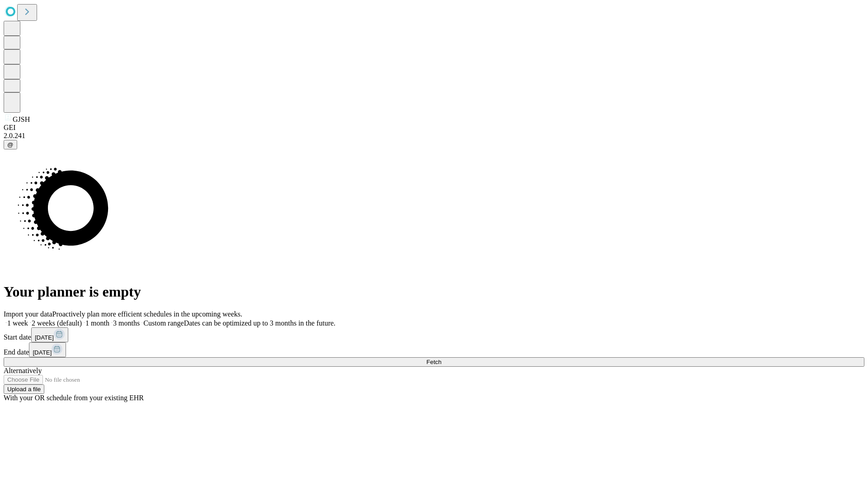 The image size is (868, 489). Describe the element at coordinates (147, 314) in the screenshot. I see `span: Proactively plan more efficient schedules in the upcoming weeks.` at that location.